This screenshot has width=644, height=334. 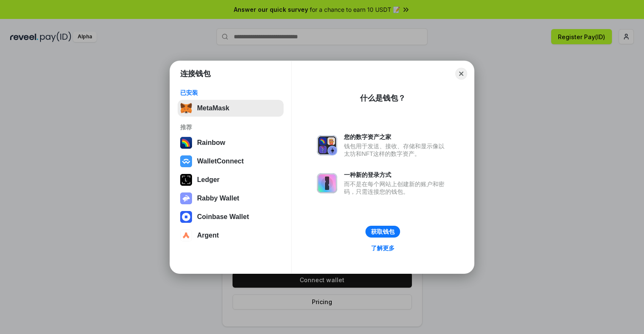 What do you see at coordinates (195, 74) in the screenshot?
I see `h1: 连接钱包` at bounding box center [195, 74].